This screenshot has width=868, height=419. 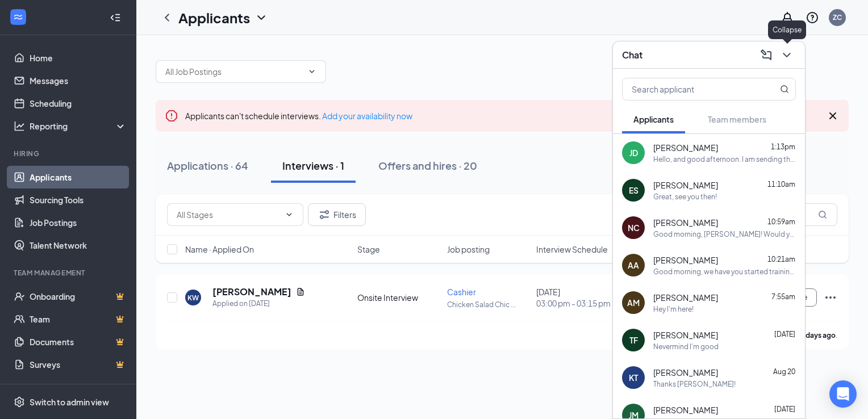 I want to click on div: Open Intercom Messenger, so click(x=843, y=394).